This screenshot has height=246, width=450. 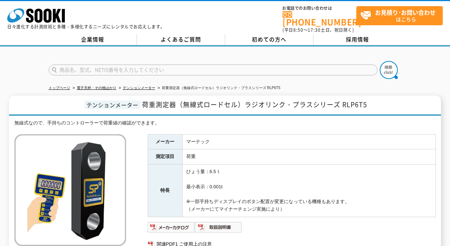 I want to click on th: 特長, so click(x=165, y=190).